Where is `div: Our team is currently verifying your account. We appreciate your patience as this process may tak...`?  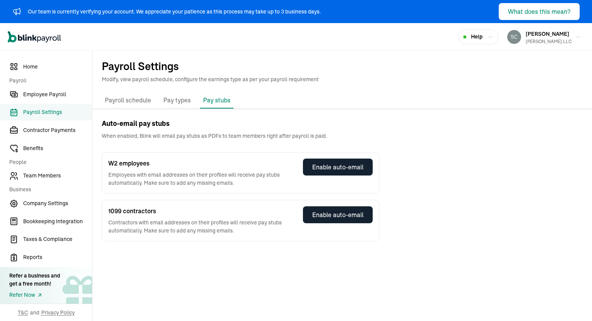
div: Our team is currently verifying your account. We appreciate your patience as this process may tak... is located at coordinates (174, 12).